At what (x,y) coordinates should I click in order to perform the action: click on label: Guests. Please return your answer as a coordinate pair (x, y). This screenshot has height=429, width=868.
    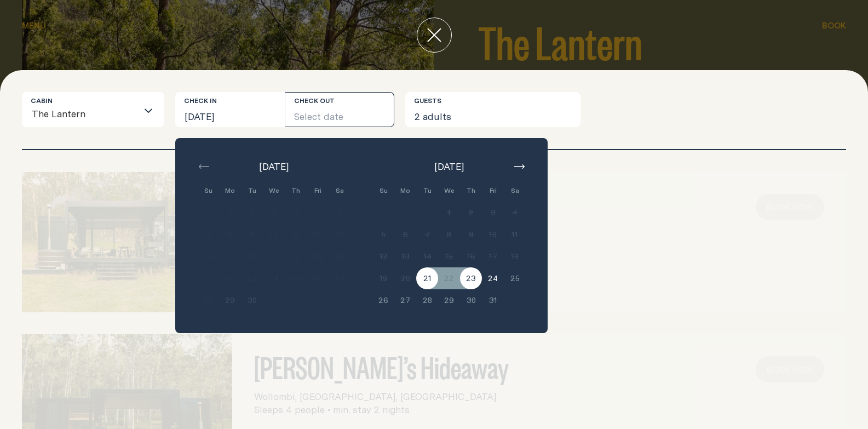
    Looking at the image, I should click on (427, 101).